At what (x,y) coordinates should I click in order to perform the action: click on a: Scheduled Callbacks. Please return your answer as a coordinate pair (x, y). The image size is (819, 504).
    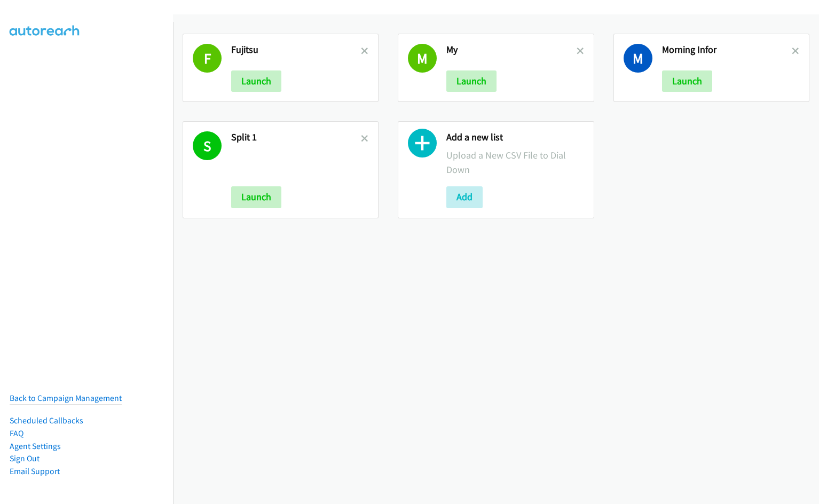
    Looking at the image, I should click on (47, 420).